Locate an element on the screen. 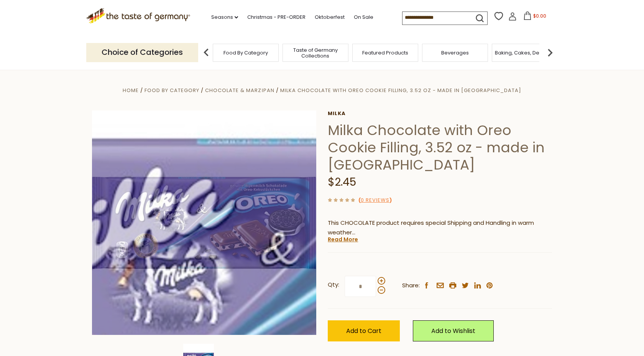 The image size is (644, 356). a: Milka is located at coordinates (439, 114).